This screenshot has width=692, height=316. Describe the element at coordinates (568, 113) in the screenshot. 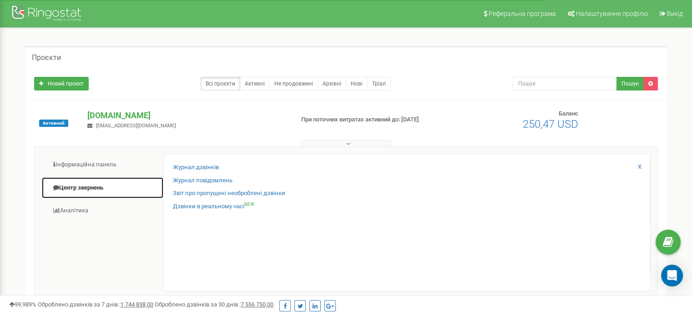

I see `span: Баланс` at that location.